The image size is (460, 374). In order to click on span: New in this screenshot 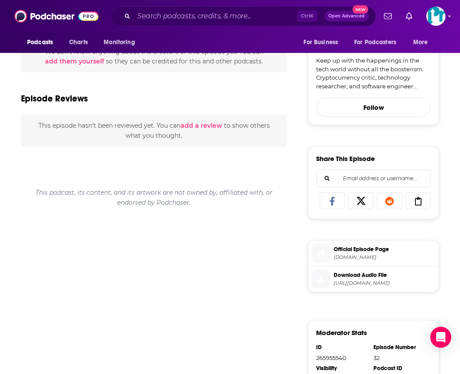, I will do `click(361, 9)`.